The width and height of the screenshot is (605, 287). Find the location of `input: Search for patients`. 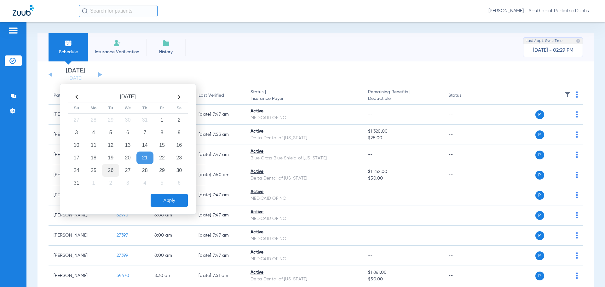

input: Search for patients is located at coordinates (118, 11).